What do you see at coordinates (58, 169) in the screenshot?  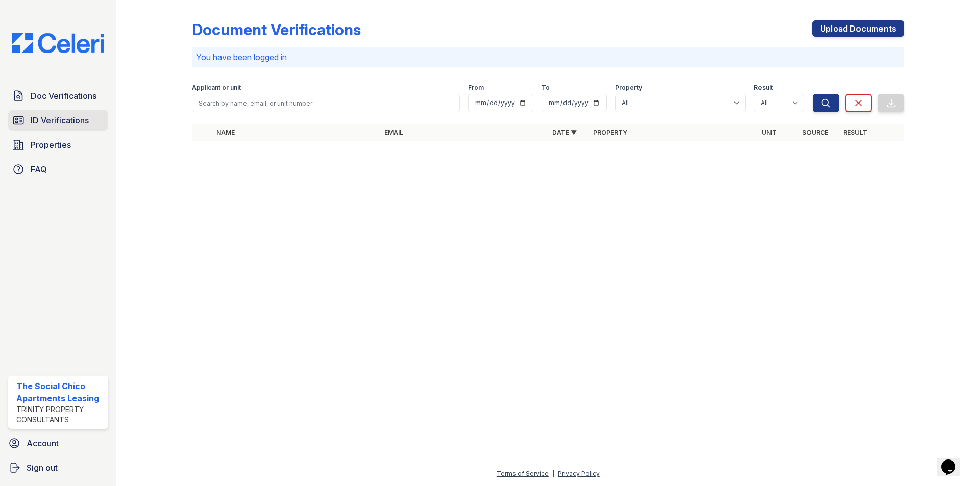 I see `a: FAQ` at bounding box center [58, 169].